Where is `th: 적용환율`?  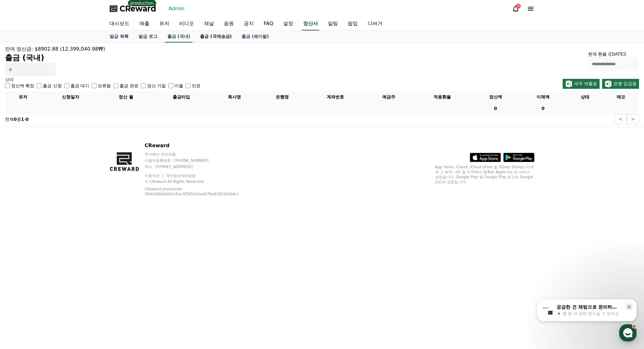
th: 적용환율 is located at coordinates (442, 97).